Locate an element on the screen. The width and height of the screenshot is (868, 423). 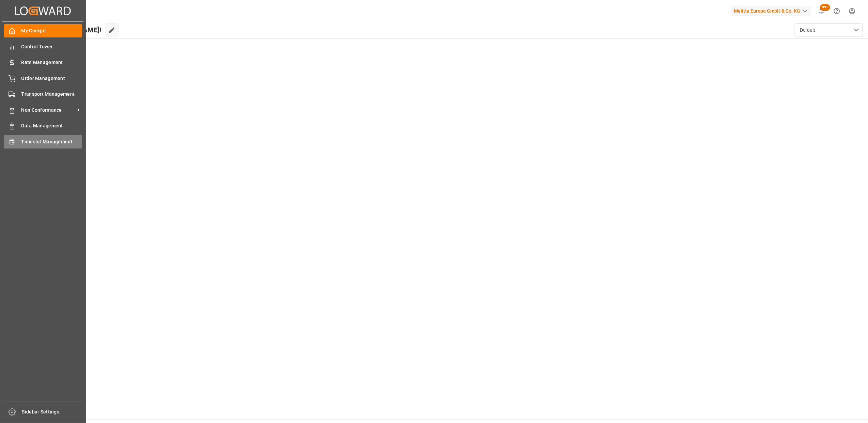
span: Non Conformance is located at coordinates (48, 110).